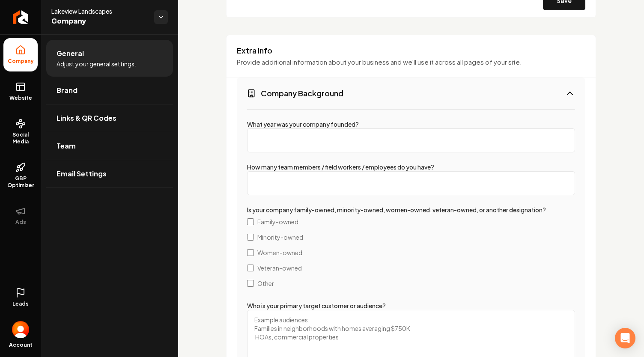  I want to click on span: Minority-owned, so click(280, 237).